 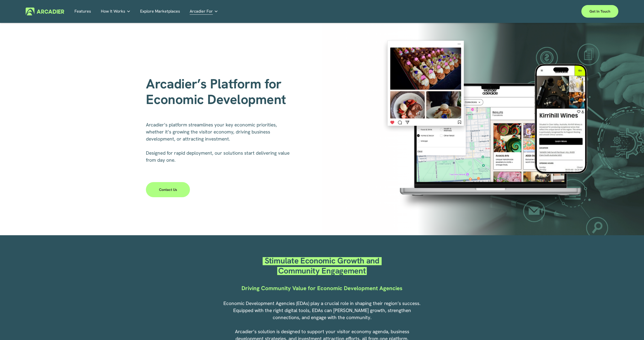 What do you see at coordinates (113, 11) in the screenshot?
I see `span: How It Works` at bounding box center [113, 11].